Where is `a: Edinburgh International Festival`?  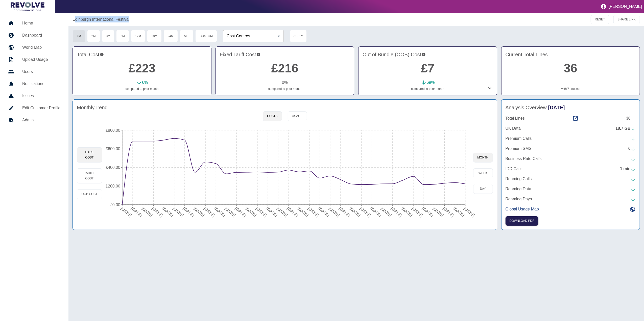 a: Edinburgh International Festival is located at coordinates (101, 19).